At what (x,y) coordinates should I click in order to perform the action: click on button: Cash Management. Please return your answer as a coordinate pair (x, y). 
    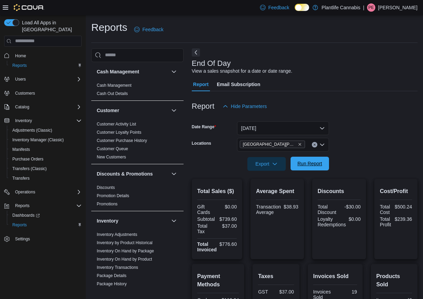
    Looking at the image, I should click on (132, 72).